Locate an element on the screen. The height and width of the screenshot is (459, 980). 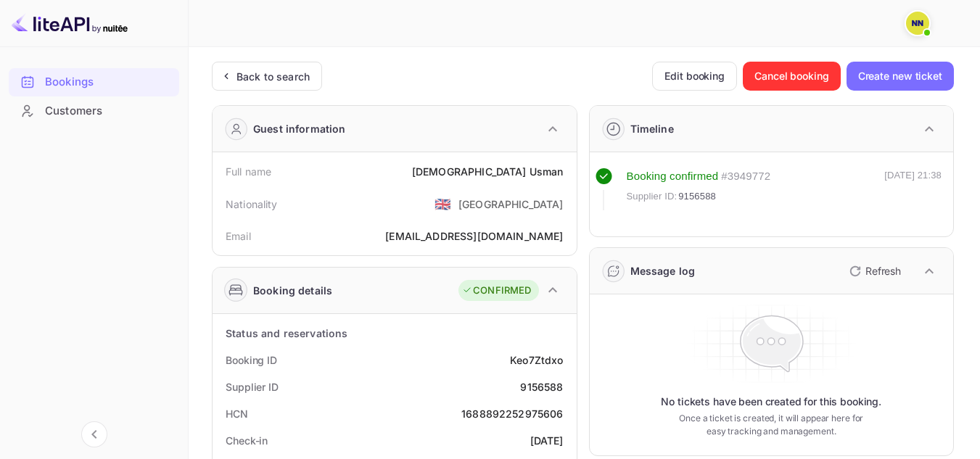
div: Booking confirmed is located at coordinates (672, 176).